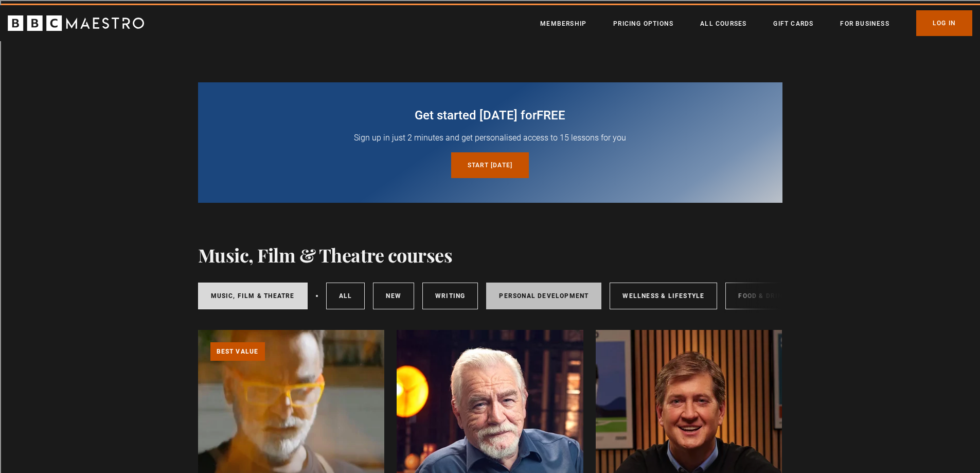 Image resolution: width=980 pixels, height=473 pixels. I want to click on nav: Primary, so click(756, 23).